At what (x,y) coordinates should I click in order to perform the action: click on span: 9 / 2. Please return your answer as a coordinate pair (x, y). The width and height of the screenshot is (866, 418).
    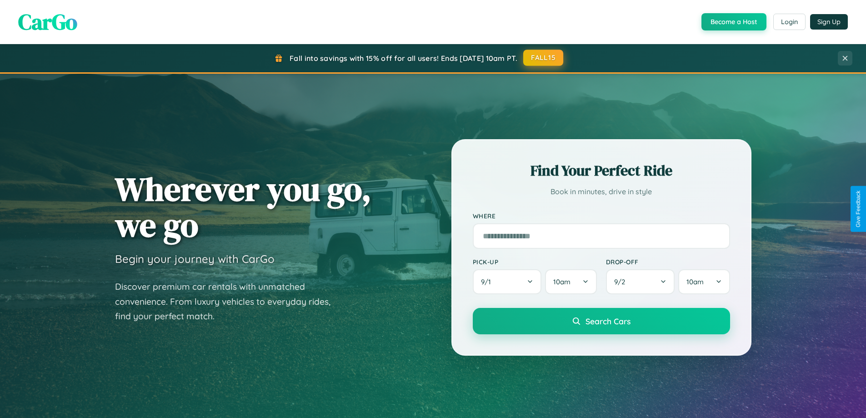
    Looking at the image, I should click on (622, 281).